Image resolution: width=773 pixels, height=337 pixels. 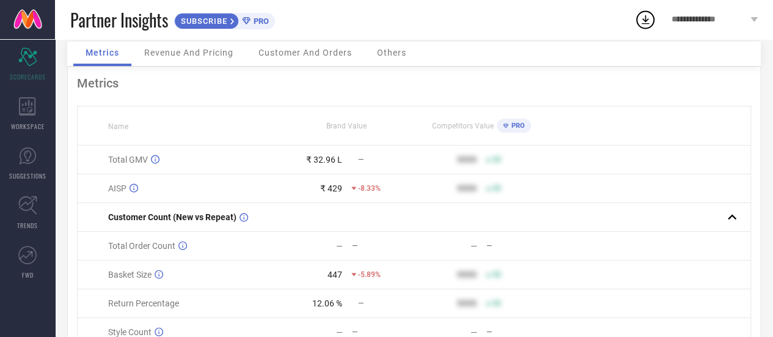 What do you see at coordinates (414, 83) in the screenshot?
I see `div: Metrics` at bounding box center [414, 83].